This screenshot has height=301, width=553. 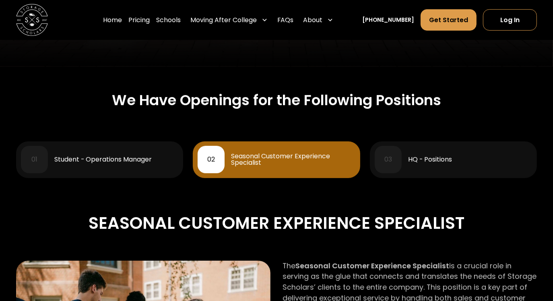 I want to click on img: Storage Scholars main logo, so click(x=32, y=20).